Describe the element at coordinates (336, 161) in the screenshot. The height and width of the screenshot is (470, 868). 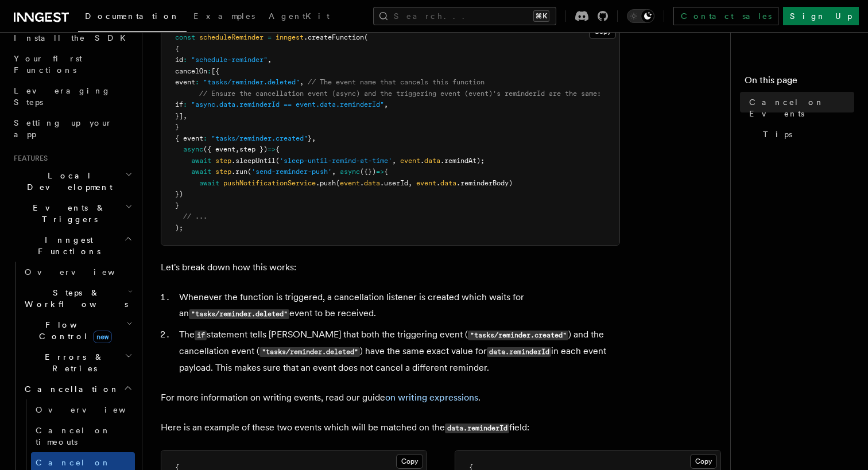
I see `span: 'sleep-until-remind-at-time'` at that location.